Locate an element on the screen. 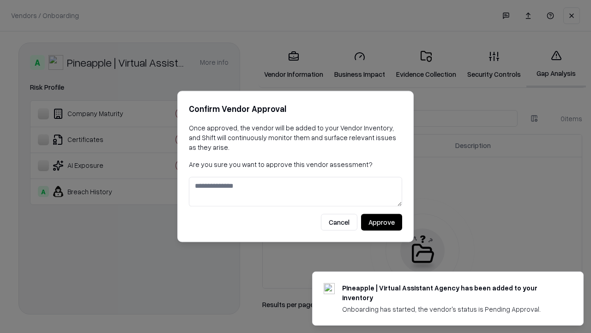  button: Approve is located at coordinates (381, 222).